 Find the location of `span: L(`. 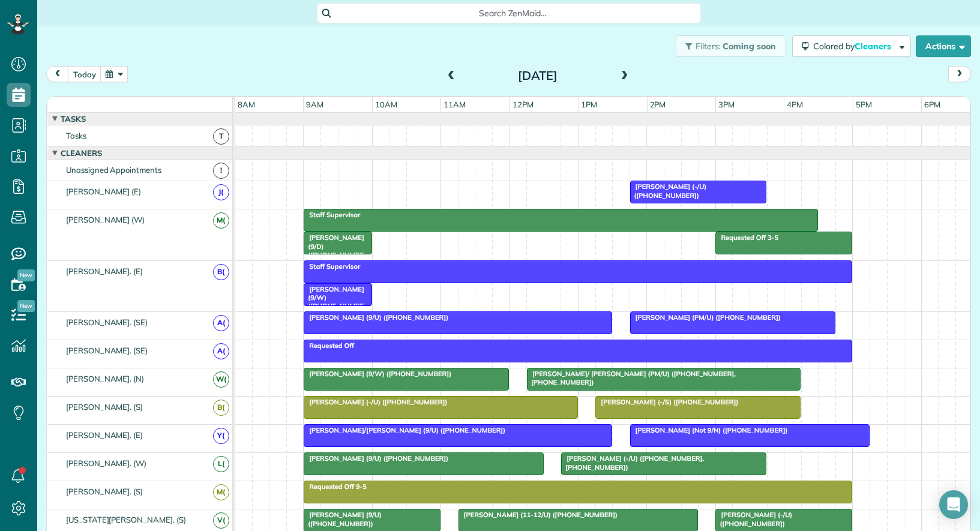

span: L( is located at coordinates (221, 465).